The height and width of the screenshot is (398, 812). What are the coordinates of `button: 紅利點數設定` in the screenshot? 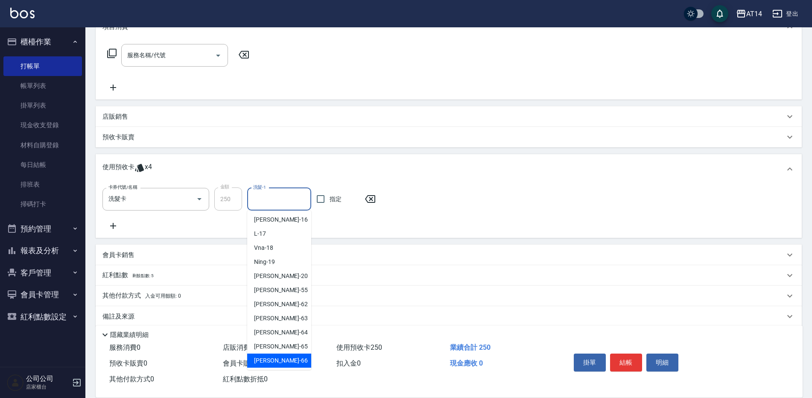 It's located at (43, 317).